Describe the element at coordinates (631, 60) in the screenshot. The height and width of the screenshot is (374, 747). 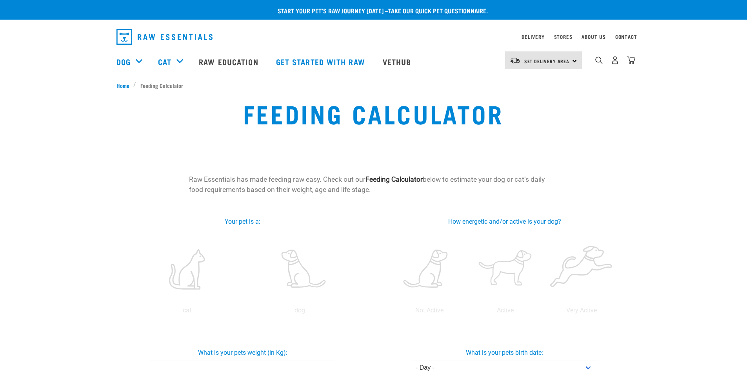
I see `img: home-icon@2x.png` at that location.